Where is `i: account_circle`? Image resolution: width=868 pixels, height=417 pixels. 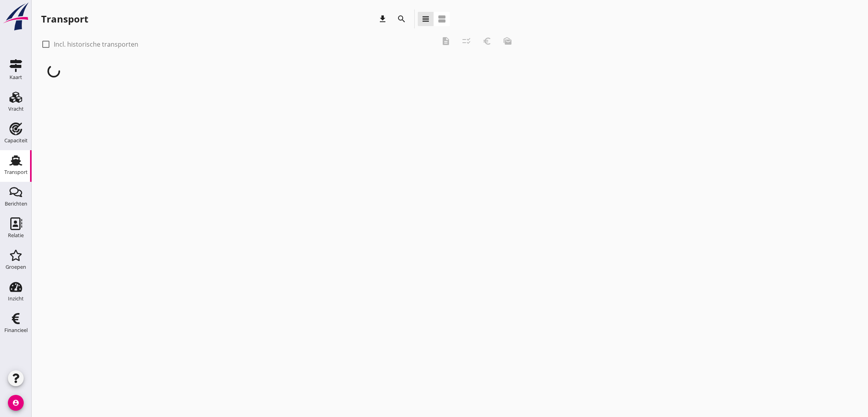 i: account_circle is located at coordinates (16, 403).